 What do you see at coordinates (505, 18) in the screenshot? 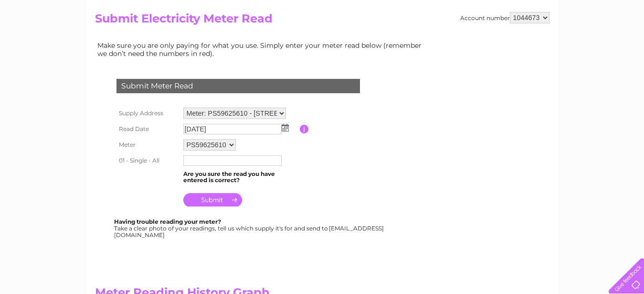
I see `div: Account number` at bounding box center [505, 18].